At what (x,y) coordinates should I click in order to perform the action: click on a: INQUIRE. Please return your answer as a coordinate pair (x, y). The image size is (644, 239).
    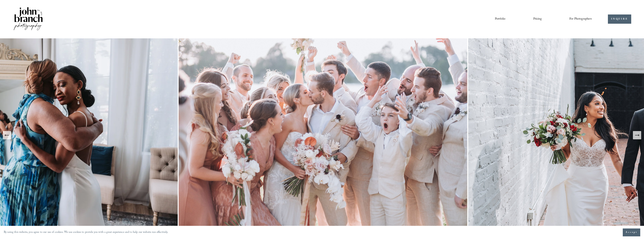
    Looking at the image, I should click on (619, 19).